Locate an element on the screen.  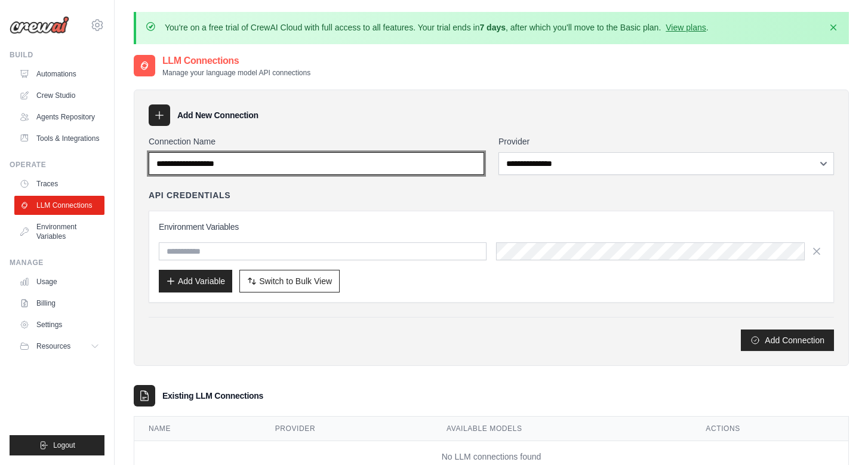
th: Provider is located at coordinates (346, 428).